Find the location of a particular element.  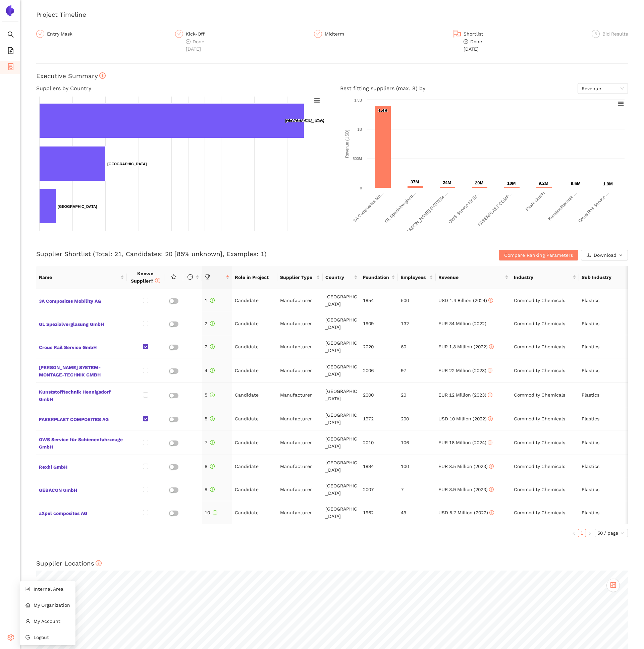

text: 1.4B is located at coordinates (383, 110).